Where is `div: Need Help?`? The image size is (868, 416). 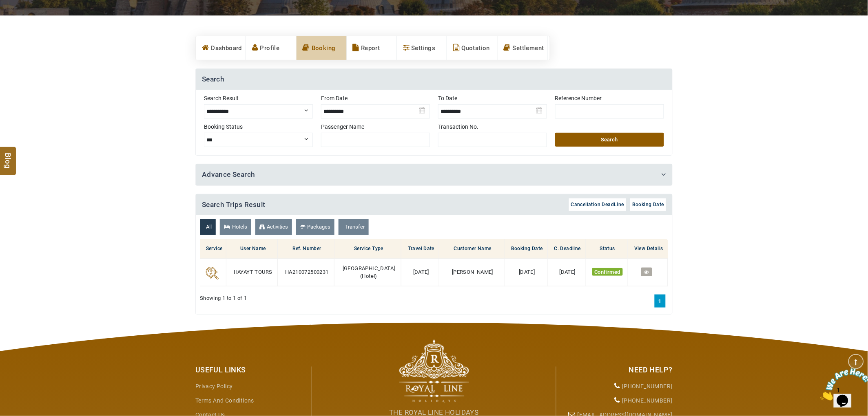
div: Need Help? is located at coordinates (618, 370).